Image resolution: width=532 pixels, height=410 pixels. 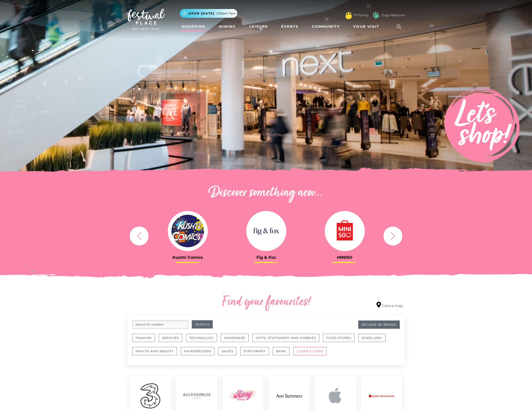 What do you see at coordinates (393, 16) in the screenshot?
I see `a: Dogs Welcome!` at bounding box center [393, 16].